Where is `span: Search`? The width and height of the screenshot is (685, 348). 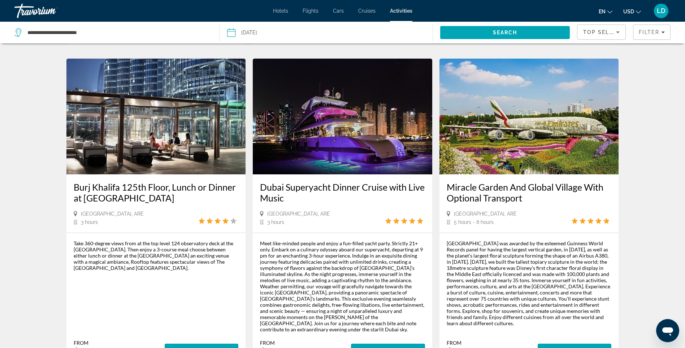 span: Search is located at coordinates (505, 33).